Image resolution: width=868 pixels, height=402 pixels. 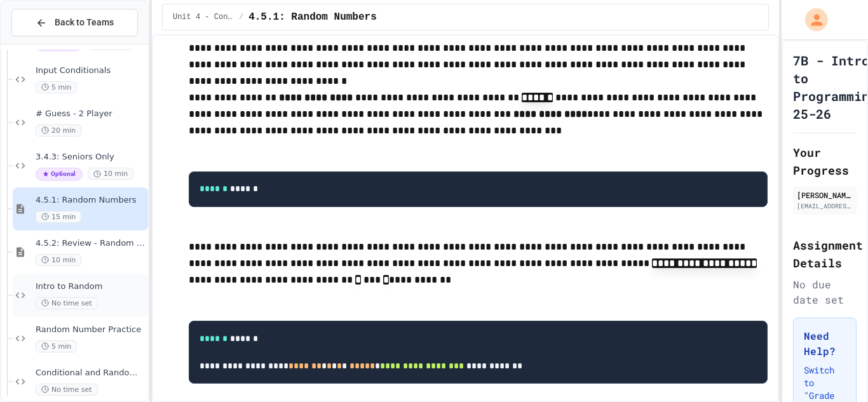 I want to click on div: No due date set, so click(x=825, y=292).